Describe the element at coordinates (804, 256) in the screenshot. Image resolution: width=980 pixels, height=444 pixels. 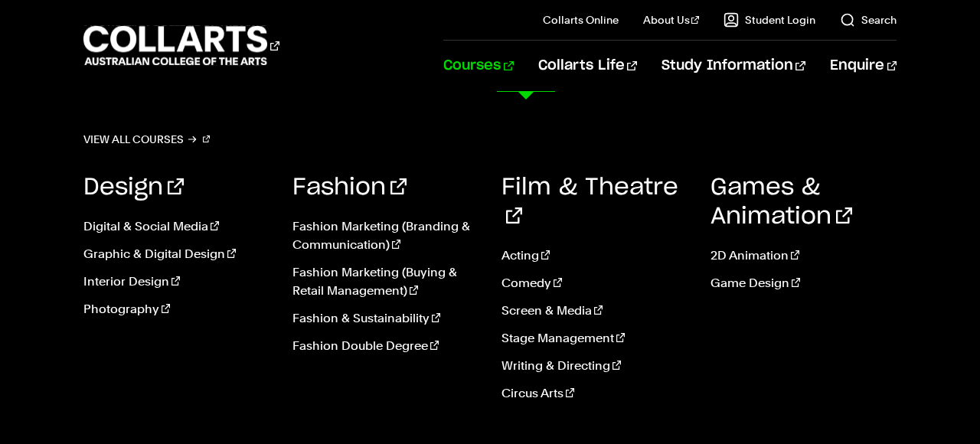
I see `a: 2D Animation` at that location.